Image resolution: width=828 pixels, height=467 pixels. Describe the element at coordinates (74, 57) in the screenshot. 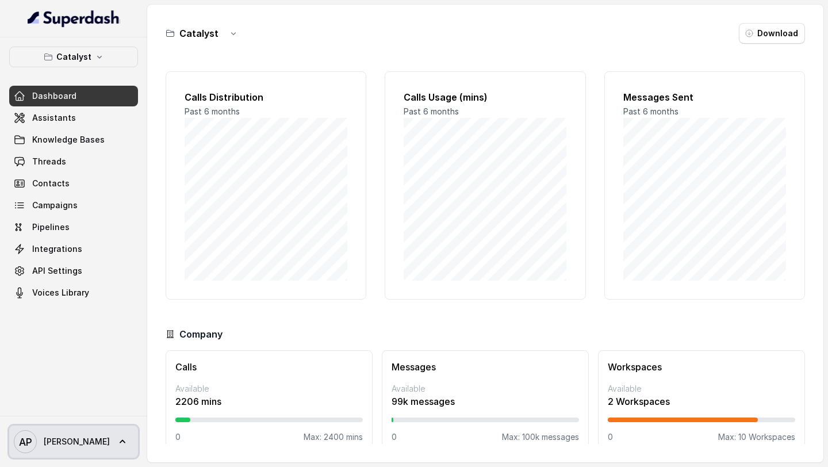

I see `button: Catalyst` at that location.